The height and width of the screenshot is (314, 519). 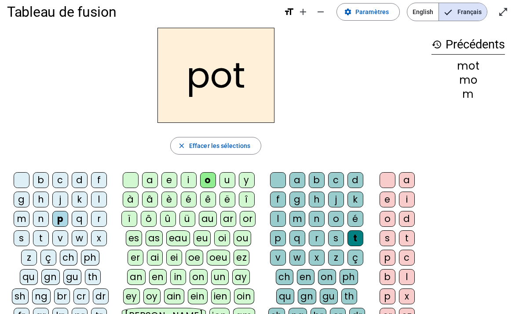 What do you see at coordinates (169, 199) in the screenshot?
I see `div: è` at bounding box center [169, 199].